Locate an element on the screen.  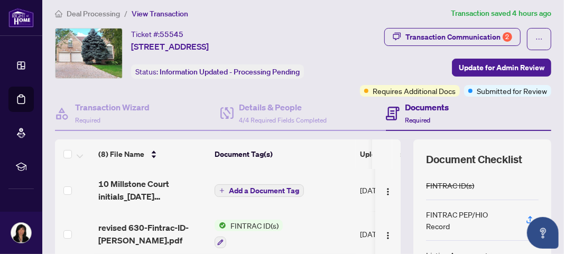
div: FINTRAC PEP/HIO Record is located at coordinates (469, 220).